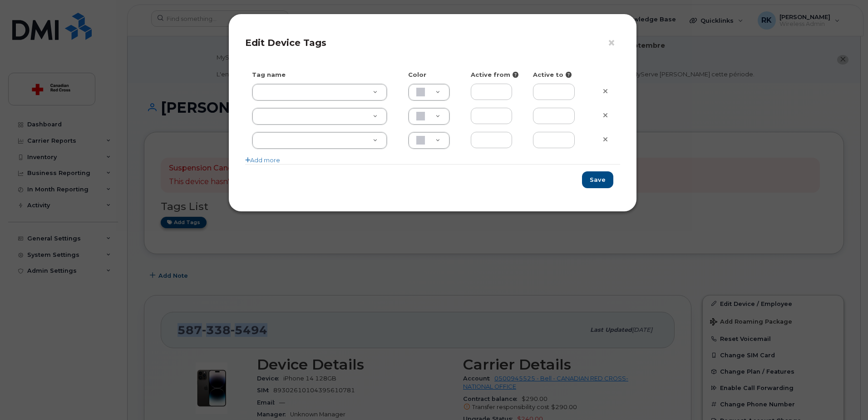  Describe the element at coordinates (432, 75) in the screenshot. I see `div: Color` at that location.